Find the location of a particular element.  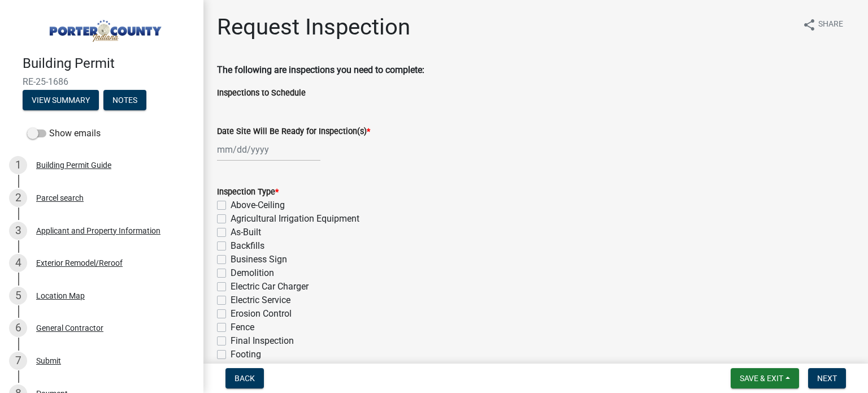

label: Demolition is located at coordinates (252, 273).